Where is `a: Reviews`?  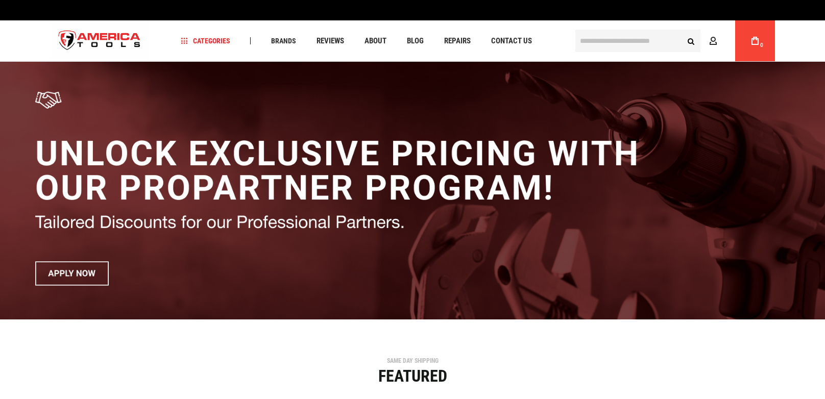 a: Reviews is located at coordinates (330, 41).